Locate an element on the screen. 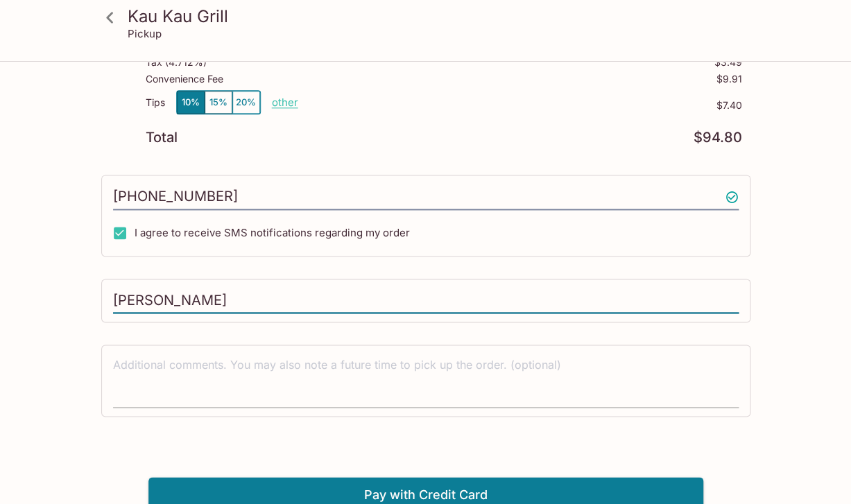 The image size is (851, 504). p: Total is located at coordinates (162, 137).